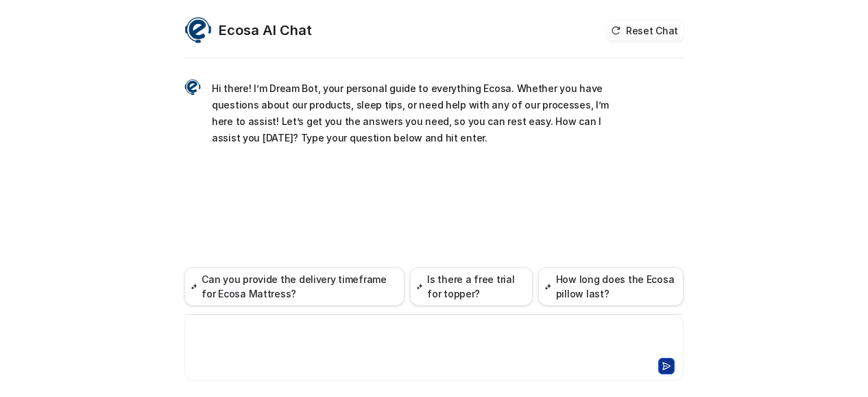 The height and width of the screenshot is (397, 868). What do you see at coordinates (266, 30) in the screenshot?
I see `h2: Ecosa AI Chat` at bounding box center [266, 30].